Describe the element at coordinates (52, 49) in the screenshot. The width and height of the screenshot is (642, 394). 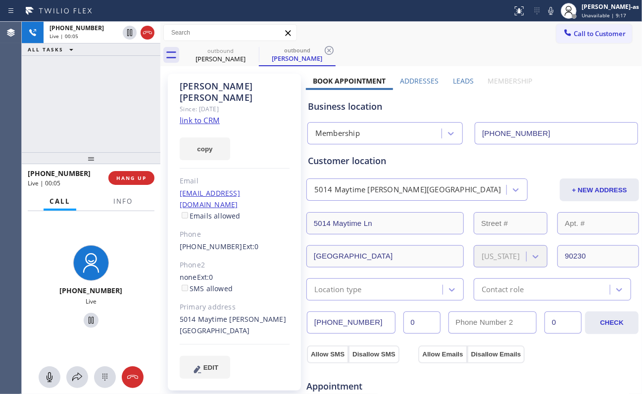
I see `button: ALL TASKS` at that location.